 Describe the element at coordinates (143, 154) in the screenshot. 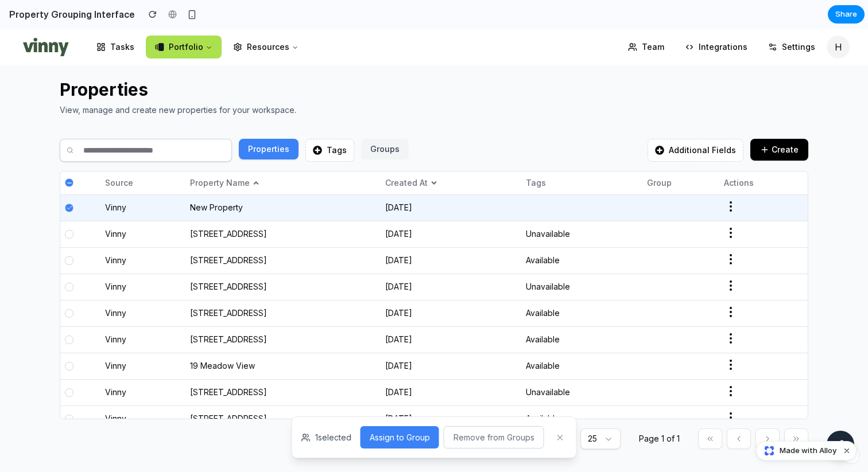

I see `th: Source` at that location.